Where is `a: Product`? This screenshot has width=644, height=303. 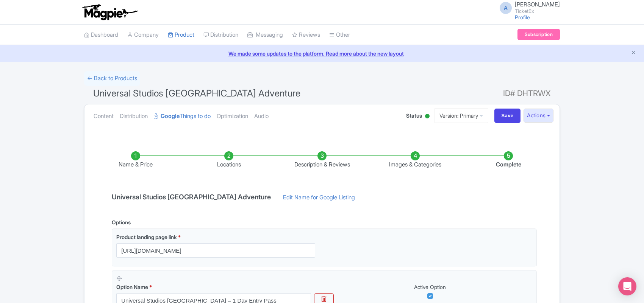 a: Product is located at coordinates (181, 35).